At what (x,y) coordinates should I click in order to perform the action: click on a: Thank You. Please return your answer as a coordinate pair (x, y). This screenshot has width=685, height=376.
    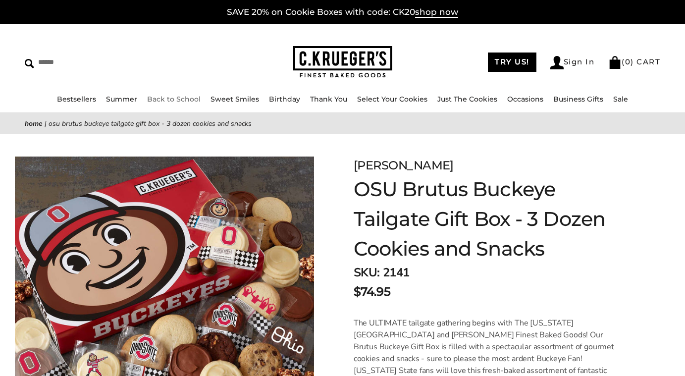
    Looking at the image, I should click on (328, 99).